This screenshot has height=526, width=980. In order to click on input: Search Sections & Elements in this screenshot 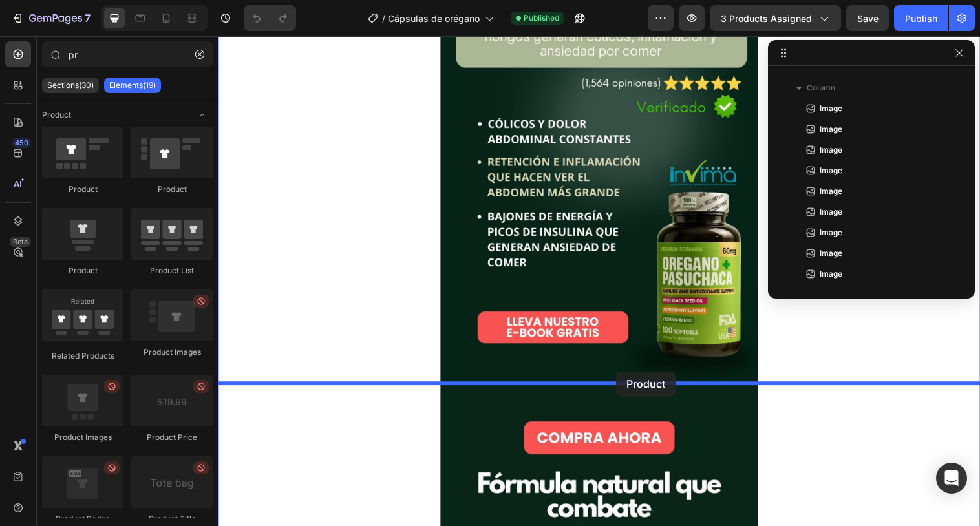, I will do `click(127, 54)`.